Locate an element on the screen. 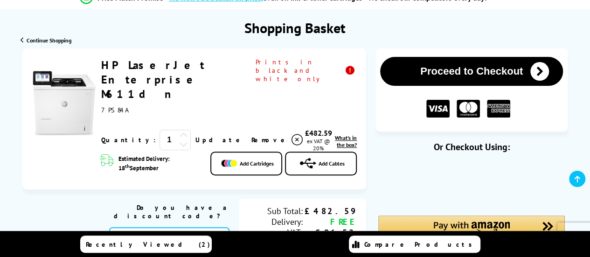 This screenshot has width=590, height=257. div: FREE is located at coordinates (330, 221).